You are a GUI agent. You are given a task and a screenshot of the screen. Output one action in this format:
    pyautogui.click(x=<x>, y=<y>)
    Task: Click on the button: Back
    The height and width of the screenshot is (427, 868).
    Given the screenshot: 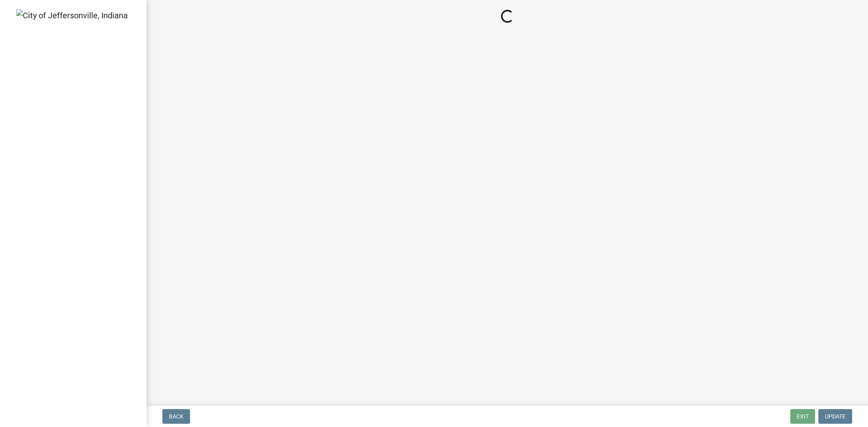 What is the action you would take?
    pyautogui.click(x=176, y=416)
    